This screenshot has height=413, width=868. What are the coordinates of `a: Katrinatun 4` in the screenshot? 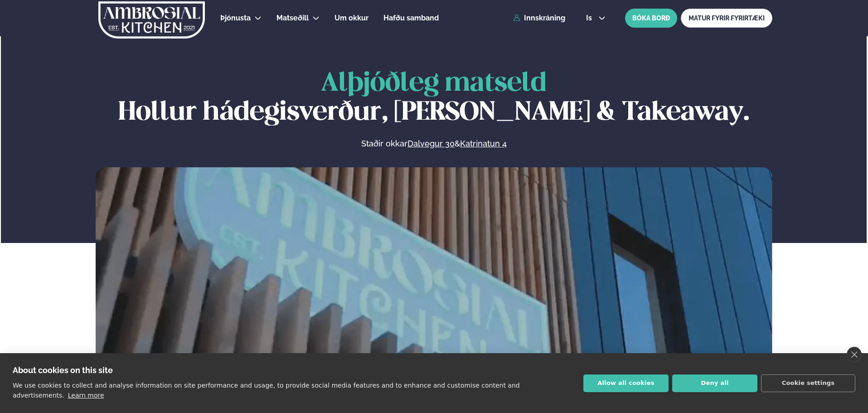 It's located at (483, 144).